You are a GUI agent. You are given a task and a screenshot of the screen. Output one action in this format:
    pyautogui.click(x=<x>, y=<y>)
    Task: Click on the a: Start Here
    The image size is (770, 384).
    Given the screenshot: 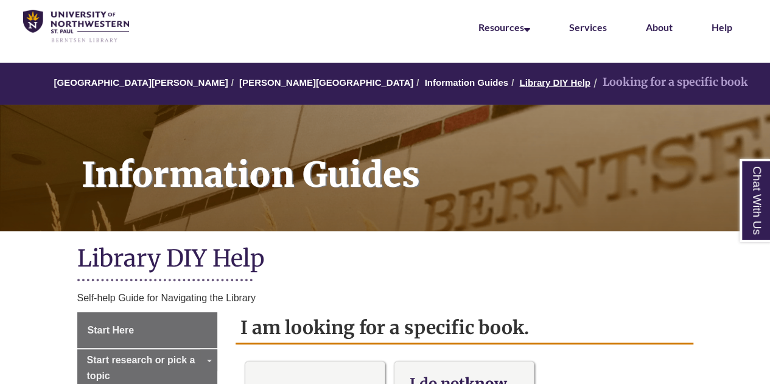 What is the action you would take?
    pyautogui.click(x=147, y=331)
    